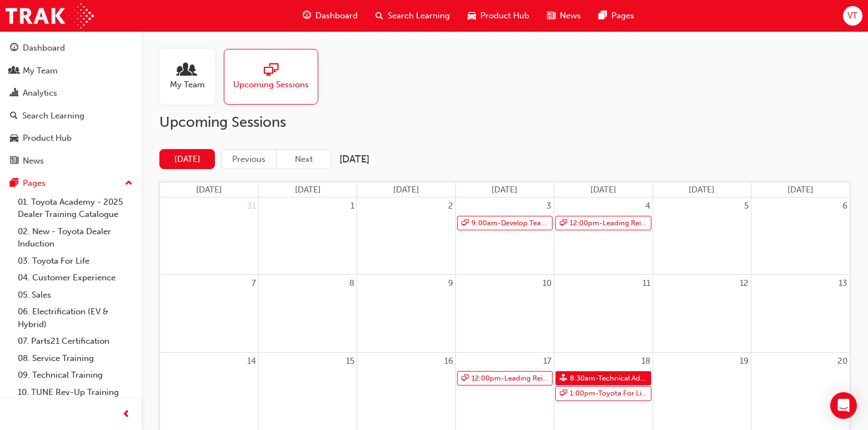  I want to click on td: September 3, 2025, so click(505, 236).